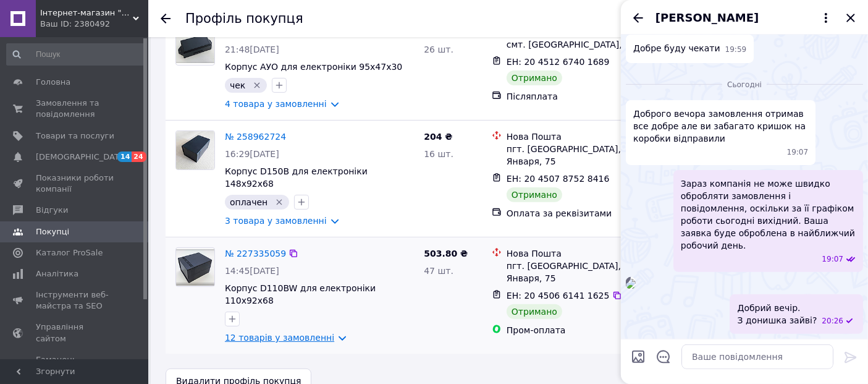 This screenshot has width=868, height=384. I want to click on span: оплачен, so click(248, 202).